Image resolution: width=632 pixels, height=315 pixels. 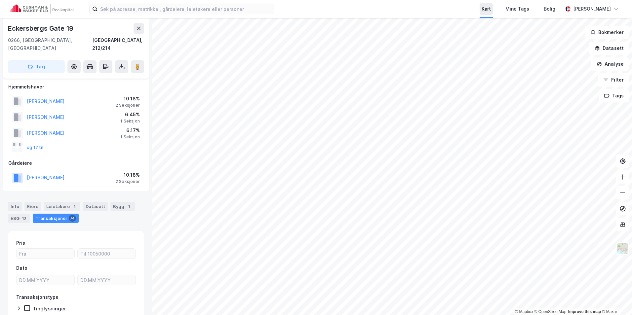 What do you see at coordinates (610, 64) in the screenshot?
I see `button: Analyse` at bounding box center [610, 64].